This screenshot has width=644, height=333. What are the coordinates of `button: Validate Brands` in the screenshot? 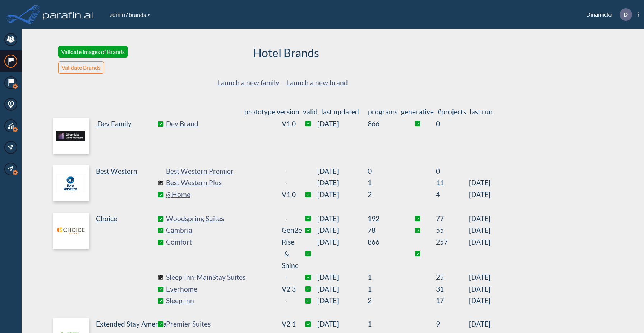 It's located at (81, 67).